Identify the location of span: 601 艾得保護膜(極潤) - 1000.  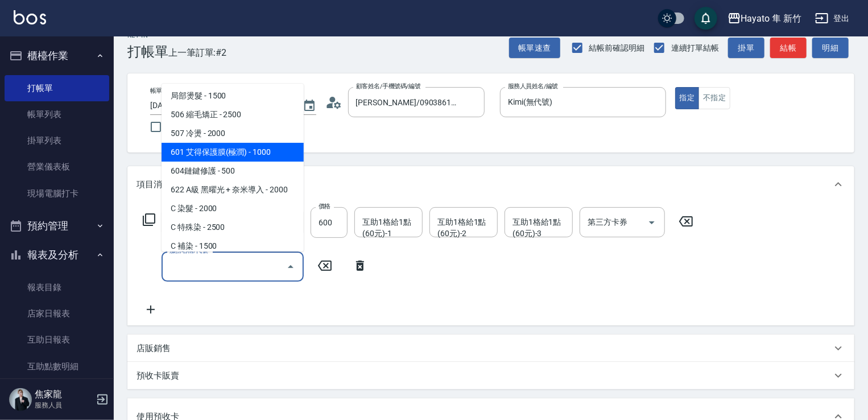
(233, 152).